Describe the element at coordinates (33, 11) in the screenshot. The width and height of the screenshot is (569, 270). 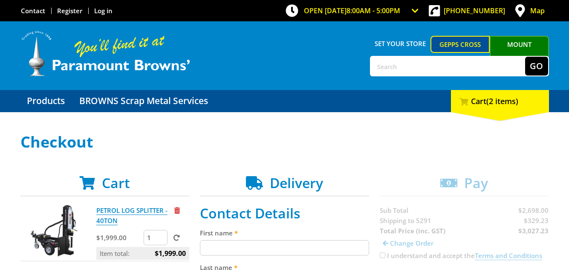
I see `a: Go to the Contact page` at that location.